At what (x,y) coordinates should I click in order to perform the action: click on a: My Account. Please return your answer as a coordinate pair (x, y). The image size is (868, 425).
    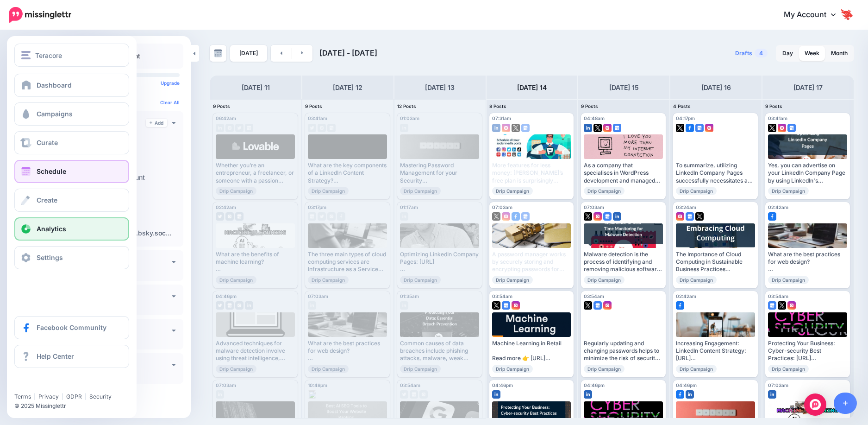
    Looking at the image, I should click on (814, 15).